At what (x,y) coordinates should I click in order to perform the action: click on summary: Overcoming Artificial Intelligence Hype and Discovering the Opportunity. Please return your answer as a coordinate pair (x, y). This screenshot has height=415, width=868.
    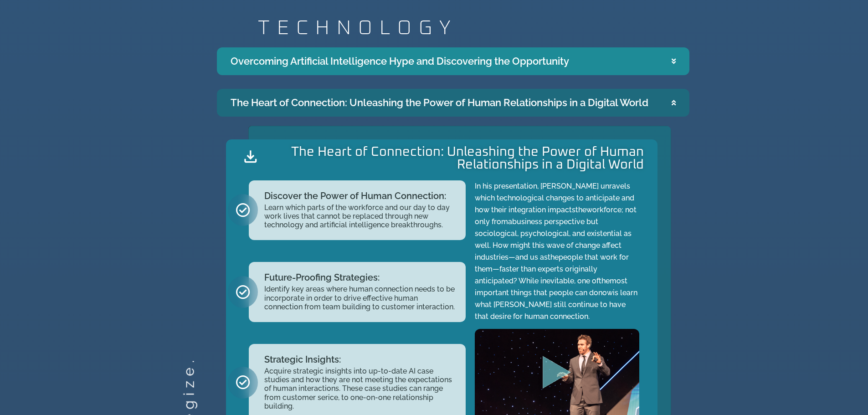
    Looking at the image, I should click on (453, 61).